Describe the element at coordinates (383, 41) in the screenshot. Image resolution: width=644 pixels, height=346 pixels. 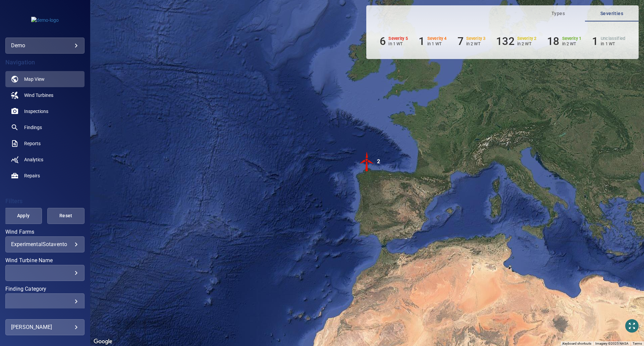
I see `h6: 6` at that location.